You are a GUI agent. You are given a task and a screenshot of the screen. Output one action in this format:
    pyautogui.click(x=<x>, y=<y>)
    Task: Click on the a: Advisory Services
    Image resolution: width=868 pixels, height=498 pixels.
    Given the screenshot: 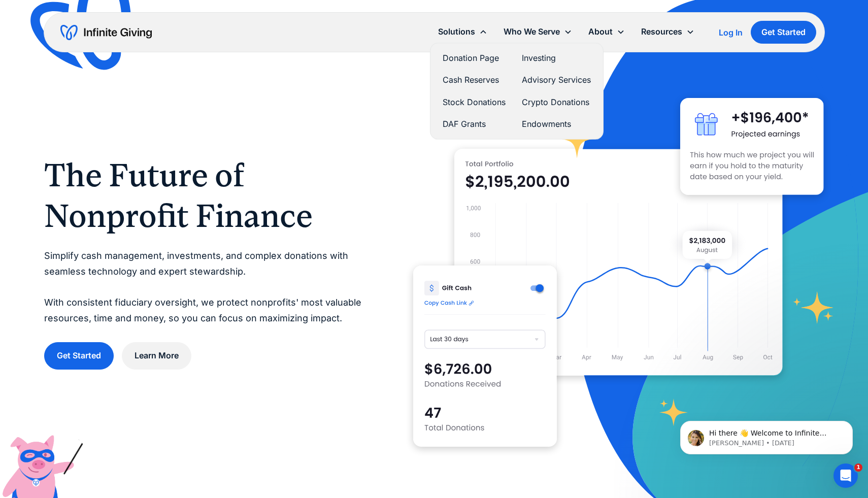 What is the action you would take?
    pyautogui.click(x=557, y=80)
    